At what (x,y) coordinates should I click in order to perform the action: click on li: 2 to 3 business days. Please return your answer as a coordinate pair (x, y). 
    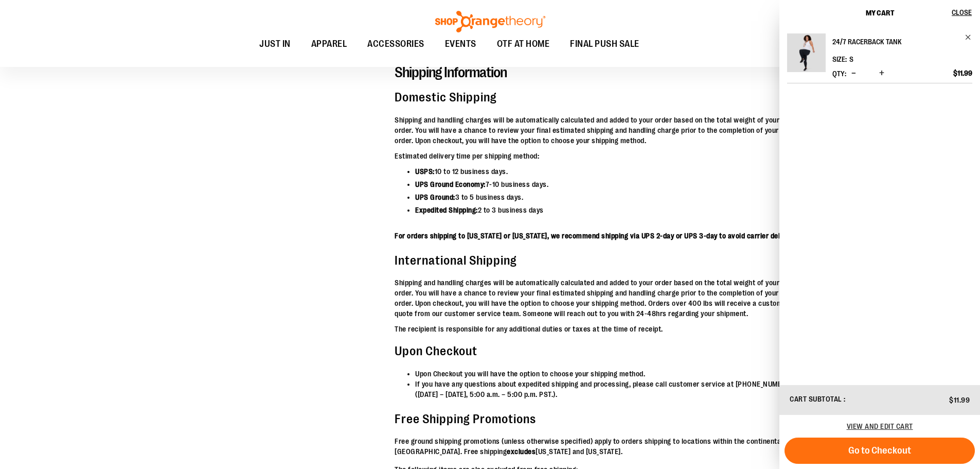
    Looking at the image, I should click on (607, 211).